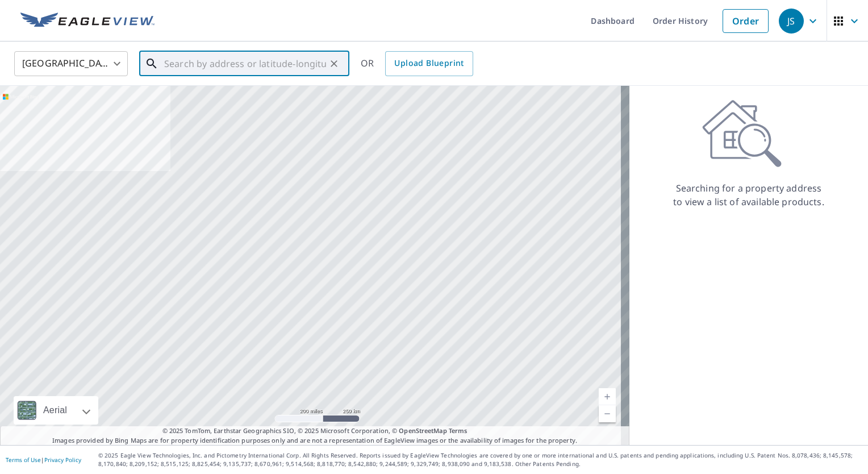 The width and height of the screenshot is (868, 474). I want to click on input: Search by address or latitude-longitude, so click(245, 64).